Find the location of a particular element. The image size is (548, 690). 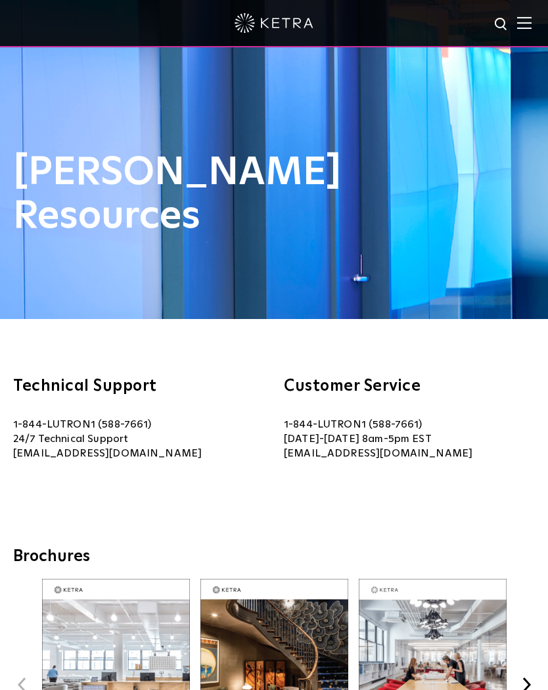

p: 1-844-LUTRON1 (588-7661) 24/7 Technical Support is located at coordinates (139, 438).